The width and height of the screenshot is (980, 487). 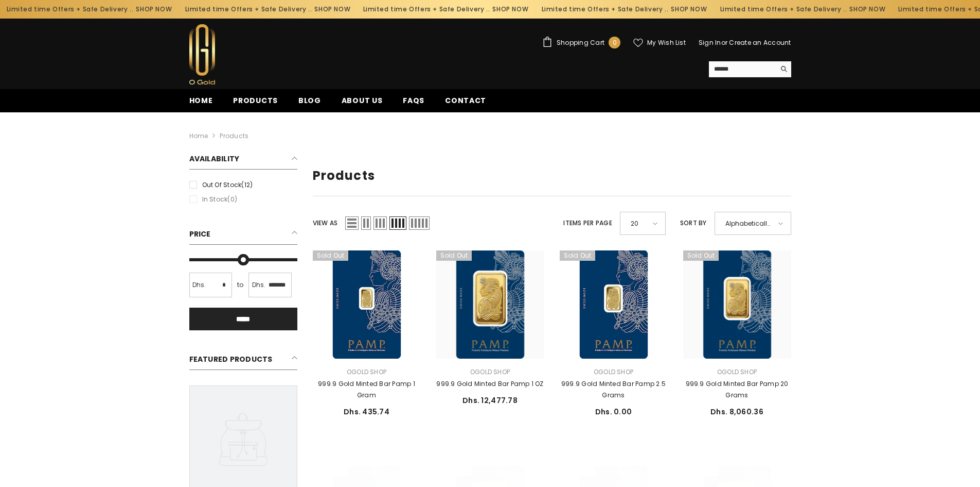 I want to click on span: List, so click(x=352, y=224).